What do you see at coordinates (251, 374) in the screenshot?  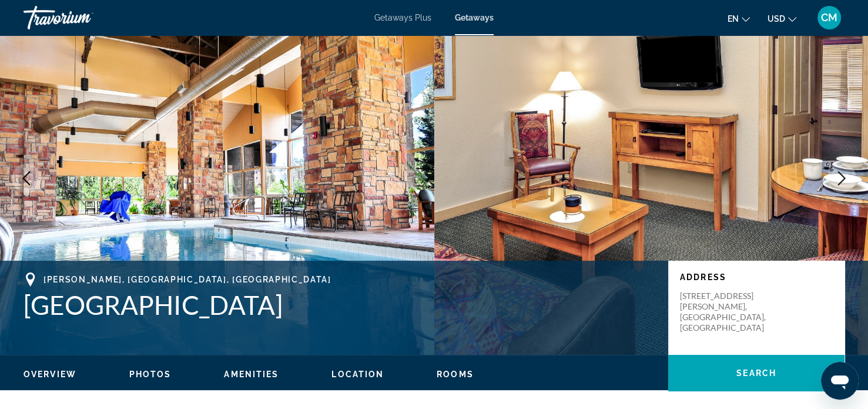 I see `span: Amenities` at bounding box center [251, 374].